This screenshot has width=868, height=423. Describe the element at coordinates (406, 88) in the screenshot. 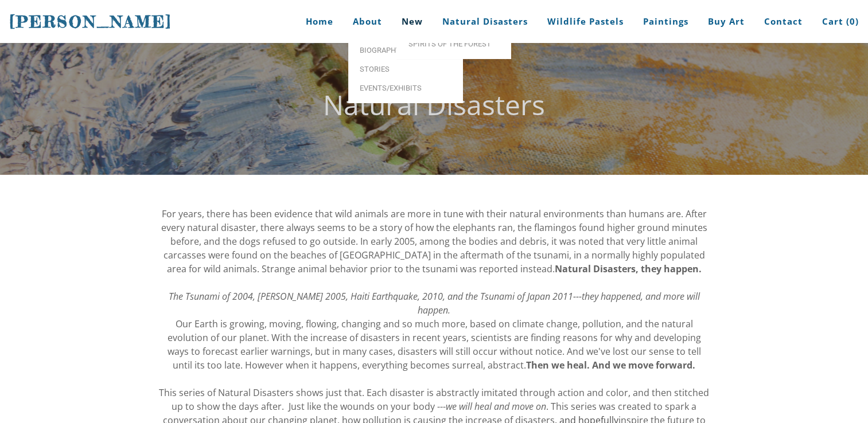

I see `a: Events/Exhibits` at that location.